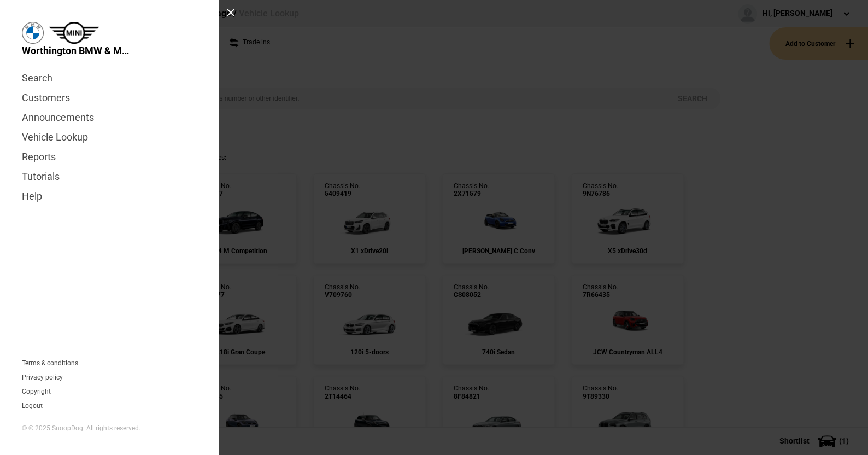  I want to click on a: Vehicle Lookup, so click(109, 137).